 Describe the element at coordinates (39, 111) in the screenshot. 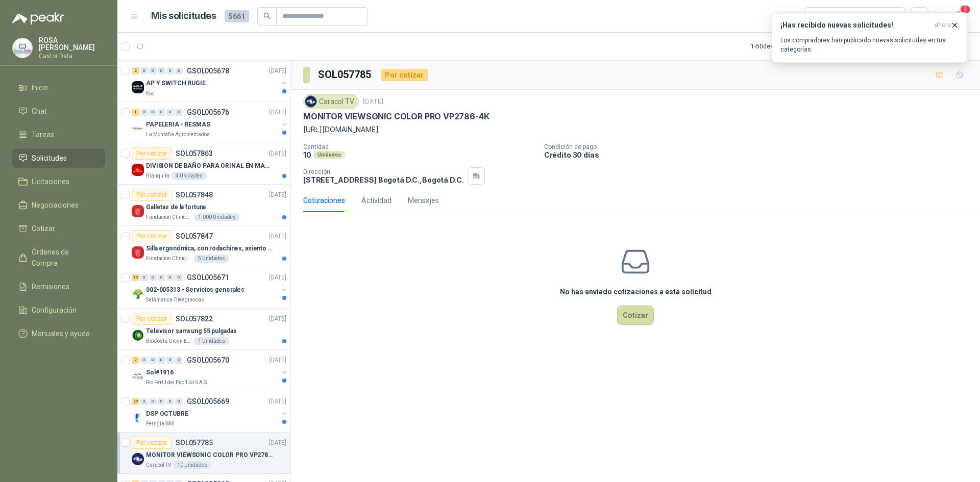

I see `span: Chat` at that location.